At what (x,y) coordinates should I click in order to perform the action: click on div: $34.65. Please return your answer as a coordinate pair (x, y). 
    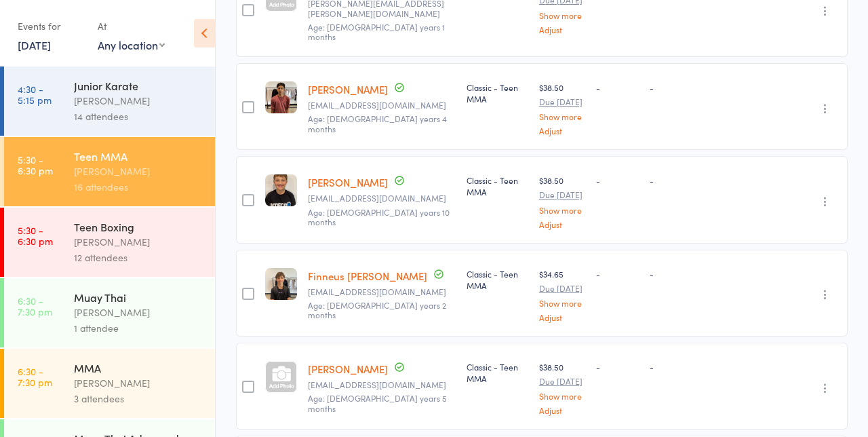
    Looking at the image, I should click on (562, 295).